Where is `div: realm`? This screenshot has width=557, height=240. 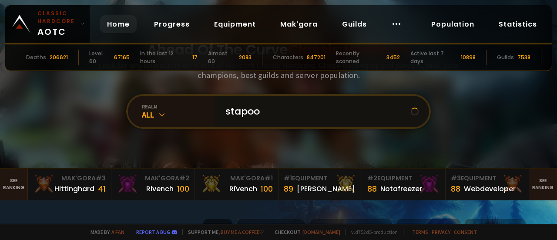 div: realm is located at coordinates (178, 106).